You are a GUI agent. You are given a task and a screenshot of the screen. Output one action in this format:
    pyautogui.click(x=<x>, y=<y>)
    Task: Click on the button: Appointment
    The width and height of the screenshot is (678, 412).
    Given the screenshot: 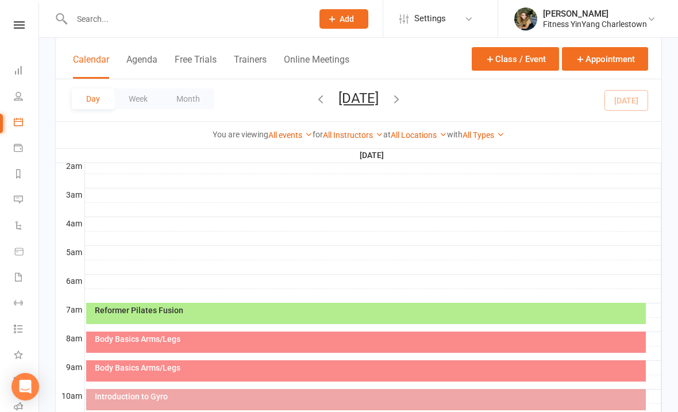 What is the action you would take?
    pyautogui.click(x=605, y=59)
    